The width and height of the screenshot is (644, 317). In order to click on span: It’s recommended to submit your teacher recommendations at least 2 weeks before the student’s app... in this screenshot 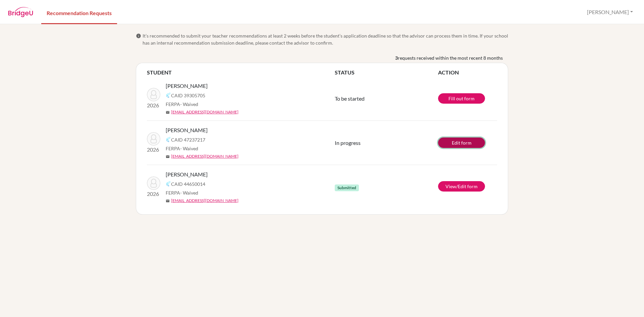, I will do `click(325, 39)`.